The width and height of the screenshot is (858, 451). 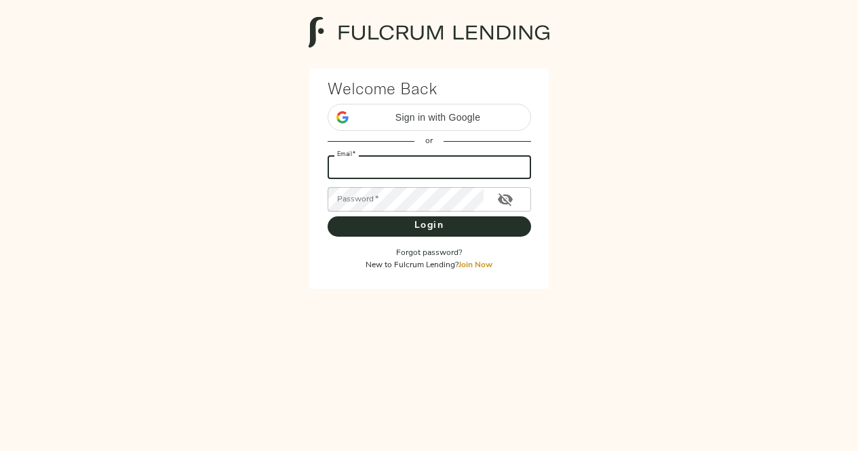 I want to click on img: logo, so click(x=429, y=32).